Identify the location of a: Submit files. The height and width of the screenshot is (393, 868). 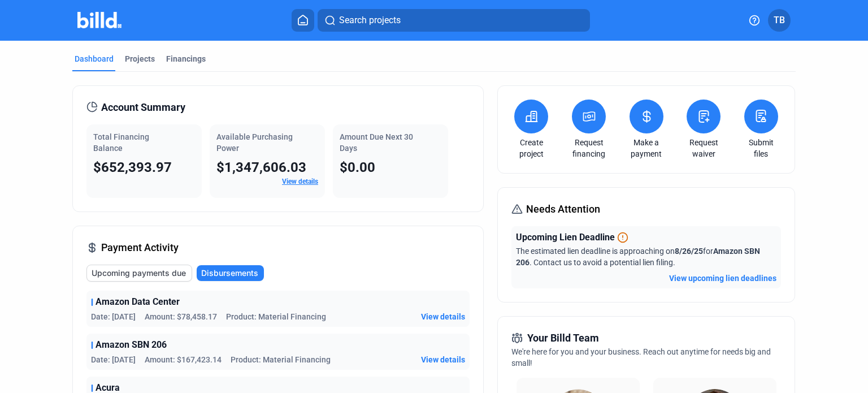
(762, 148).